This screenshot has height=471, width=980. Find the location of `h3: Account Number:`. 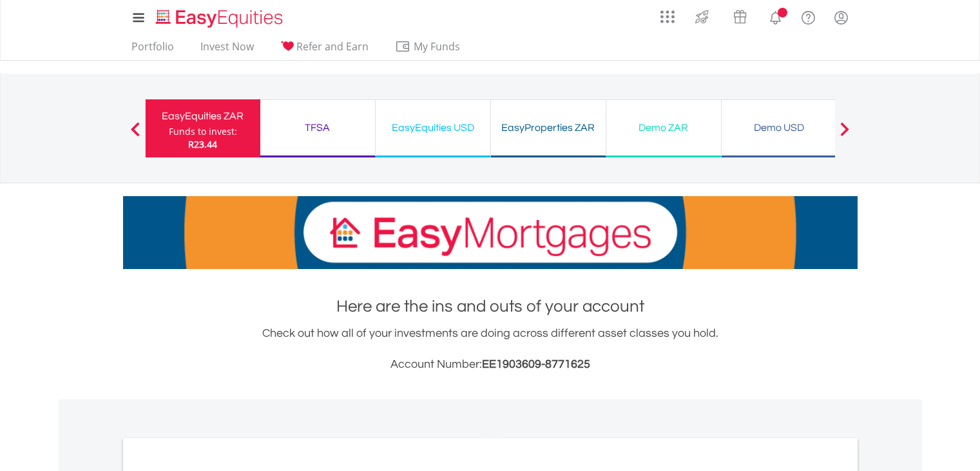

h3: Account Number: is located at coordinates (490, 364).